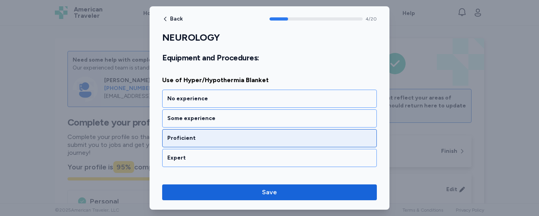 The width and height of the screenshot is (539, 216). What do you see at coordinates (372, 19) in the screenshot?
I see `span: 4 / 20` at bounding box center [372, 19].